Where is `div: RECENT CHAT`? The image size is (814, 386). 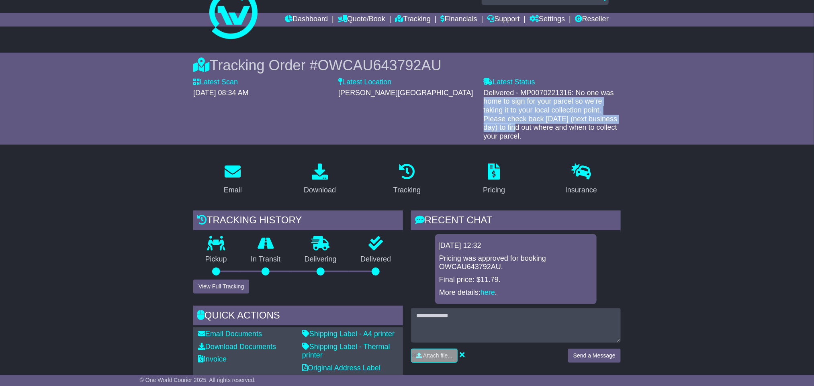 div: RECENT CHAT is located at coordinates (516, 221).